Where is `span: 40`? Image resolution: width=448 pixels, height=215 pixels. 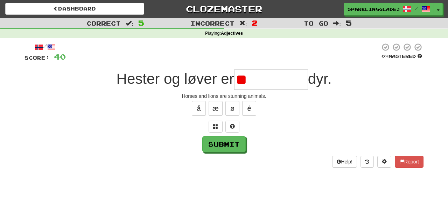 span: 40 is located at coordinates (60, 56).